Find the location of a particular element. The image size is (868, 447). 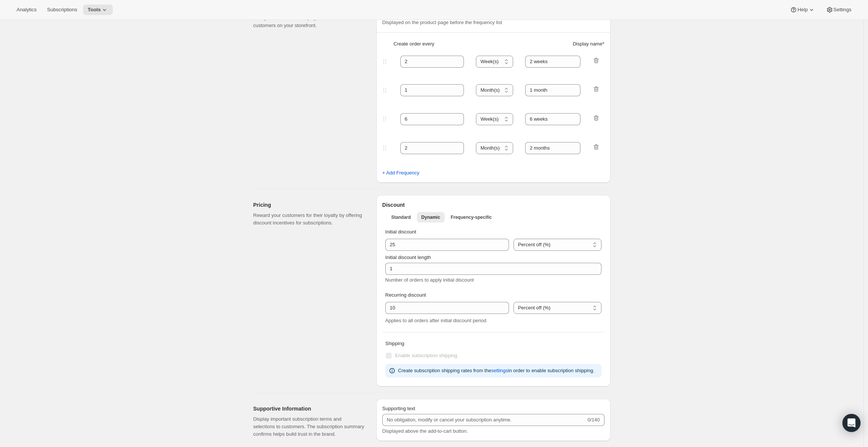

input: No obligation, modify or cancel your subscription anytime. is located at coordinates (484, 419).